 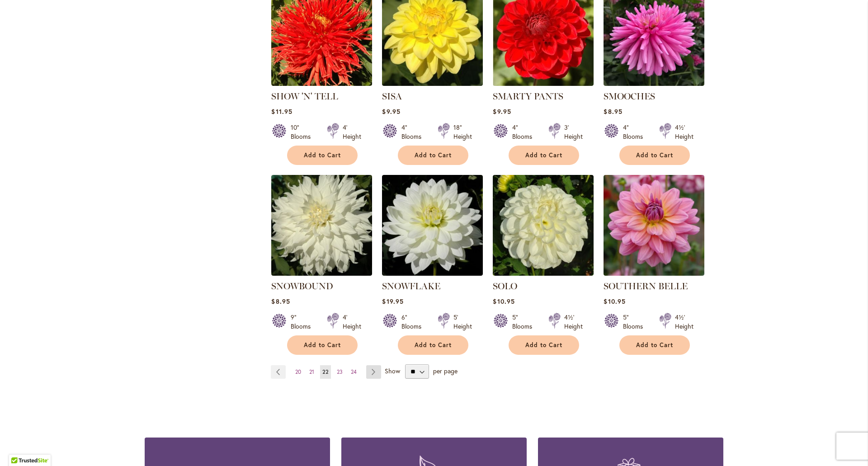 What do you see at coordinates (462, 322) in the screenshot?
I see `div: 5' Height` at bounding box center [462, 322].